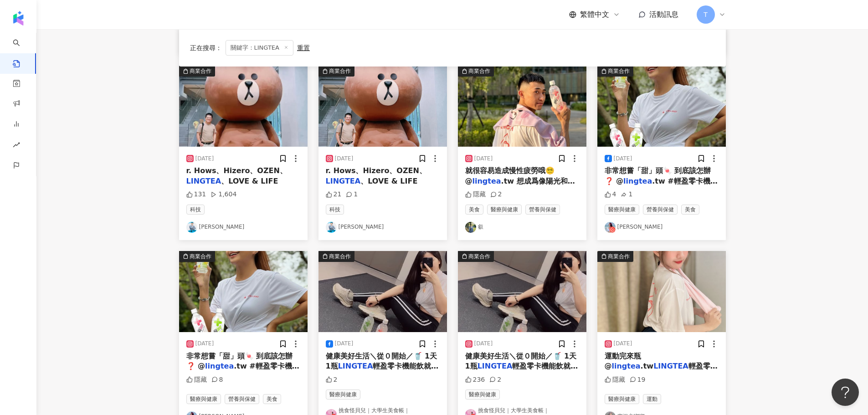  I want to click on span: .tw, so click(647, 366).